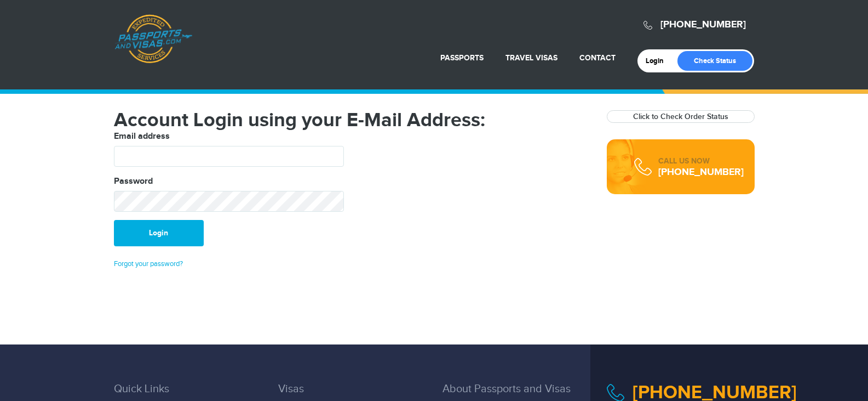 The width and height of the screenshot is (868, 401). Describe the element at coordinates (658, 61) in the screenshot. I see `a: Login` at that location.